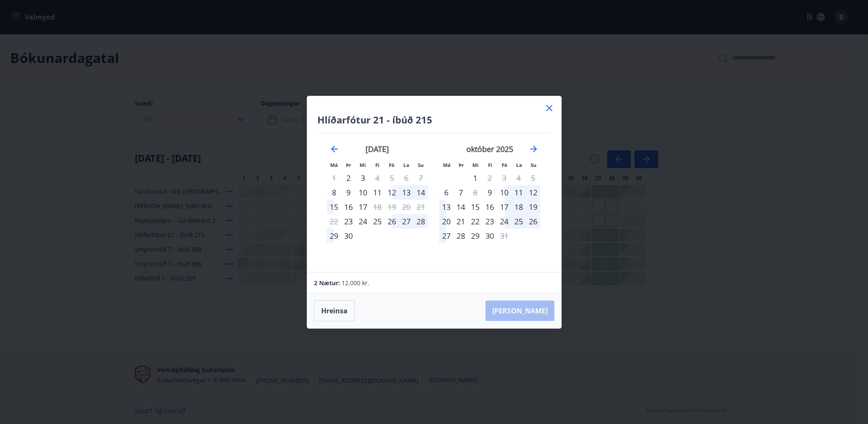 This screenshot has height=424, width=868. Describe the element at coordinates (447, 192) in the screenshot. I see `td: Choose mánudagur, 6. október 2025 as your check-in date. It’s available.` at that location.